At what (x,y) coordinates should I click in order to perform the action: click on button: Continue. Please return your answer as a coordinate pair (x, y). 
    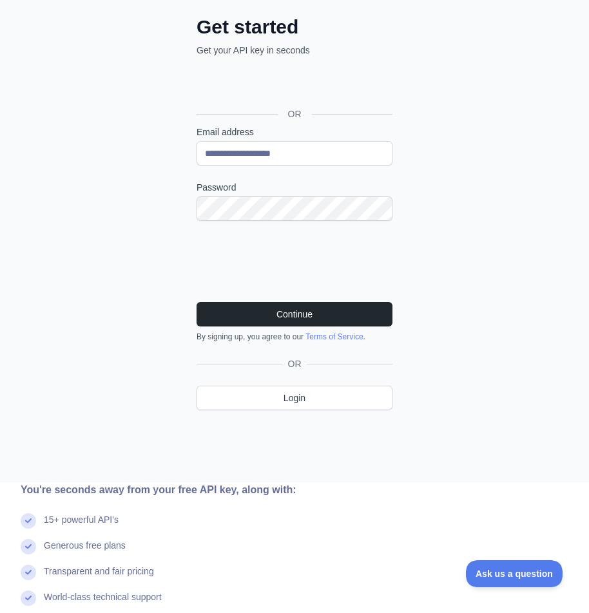
    Looking at the image, I should click on (294, 314).